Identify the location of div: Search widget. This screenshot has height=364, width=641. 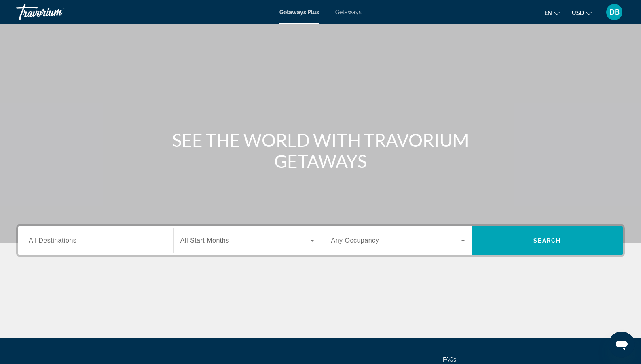
(320, 241).